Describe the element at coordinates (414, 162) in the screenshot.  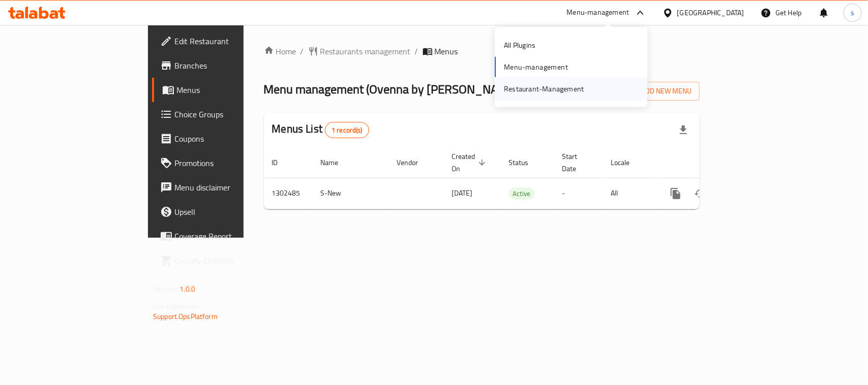
I see `span: Vendor` at that location.